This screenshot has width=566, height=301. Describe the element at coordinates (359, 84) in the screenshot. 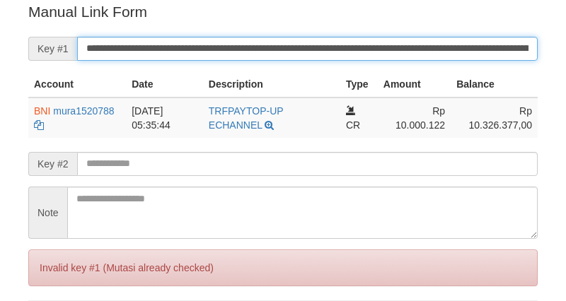

I see `th: Type` at that location.